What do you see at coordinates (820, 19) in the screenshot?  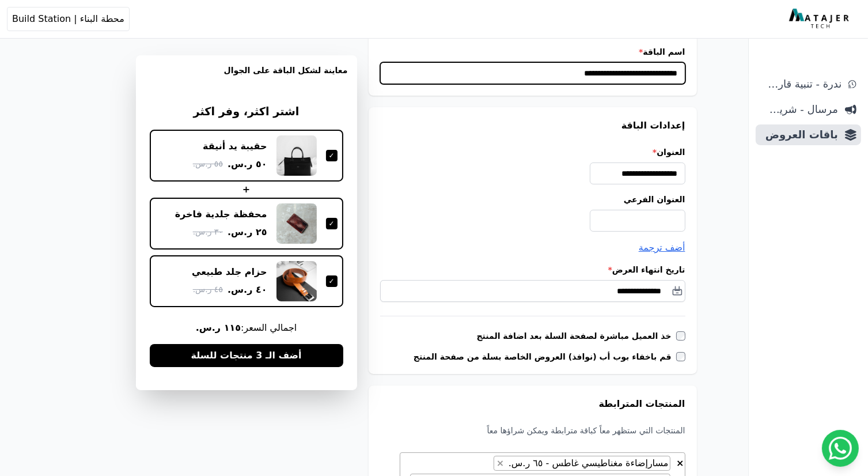 I see `img: MatajerTech Logo` at bounding box center [820, 19].